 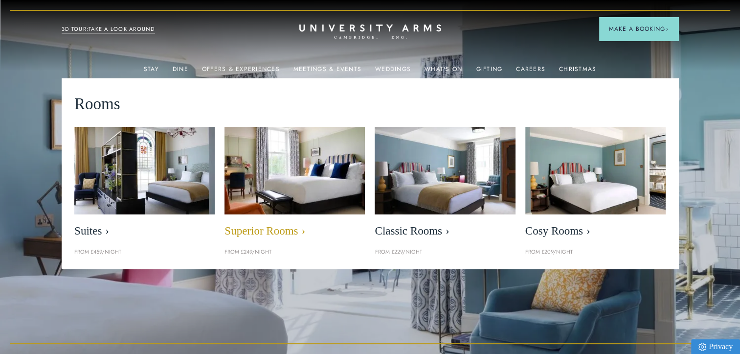 What do you see at coordinates (639, 29) in the screenshot?
I see `span: Make a Booking` at bounding box center [639, 29].